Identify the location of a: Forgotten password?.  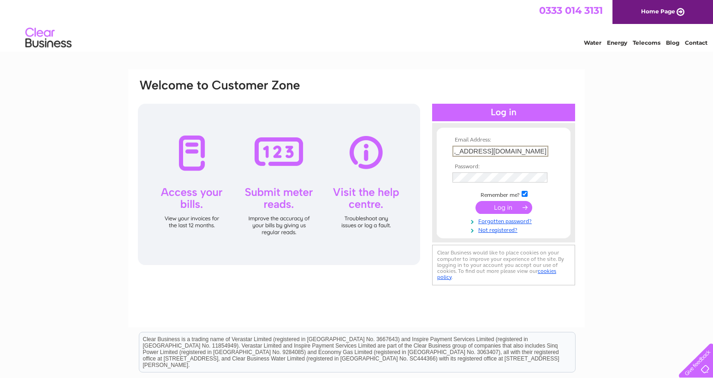
(505, 221).